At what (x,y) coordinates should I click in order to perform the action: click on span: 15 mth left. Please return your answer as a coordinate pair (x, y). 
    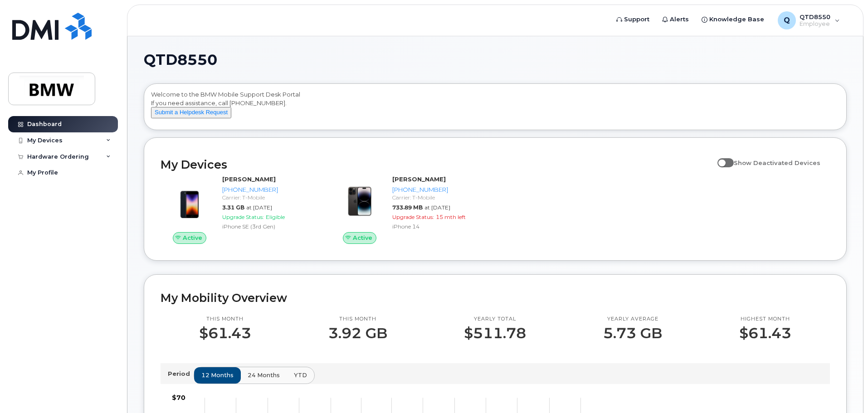
    Looking at the image, I should click on (451, 217).